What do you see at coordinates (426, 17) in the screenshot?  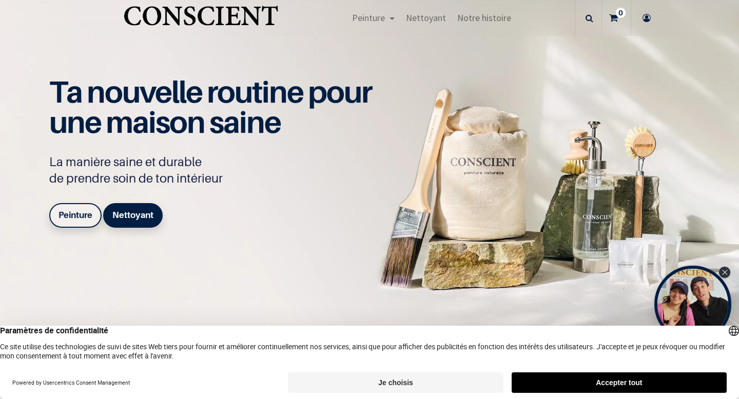 I see `span: Nettoyant` at bounding box center [426, 17].